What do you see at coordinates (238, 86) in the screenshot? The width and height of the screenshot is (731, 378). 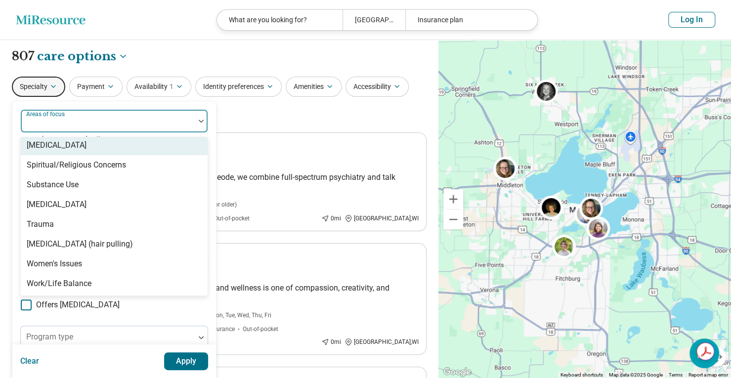 I see `button: Identity preferences` at bounding box center [238, 86].